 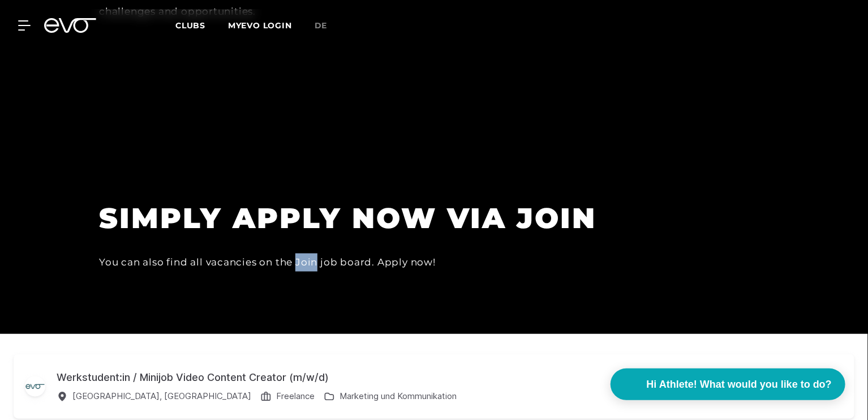 What do you see at coordinates (728, 385) in the screenshot?
I see `button: Hi Athlete! What would you like to do?` at bounding box center [728, 385].